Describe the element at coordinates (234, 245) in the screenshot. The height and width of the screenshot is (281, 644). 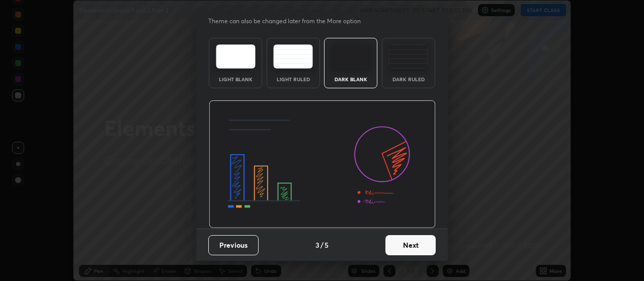
I see `button: Previous` at that location.